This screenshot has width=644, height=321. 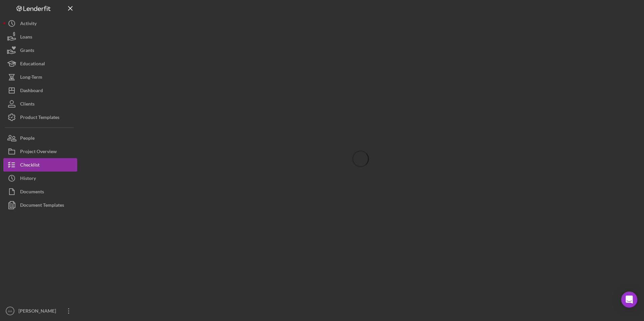 I want to click on div: Grants, so click(x=27, y=51).